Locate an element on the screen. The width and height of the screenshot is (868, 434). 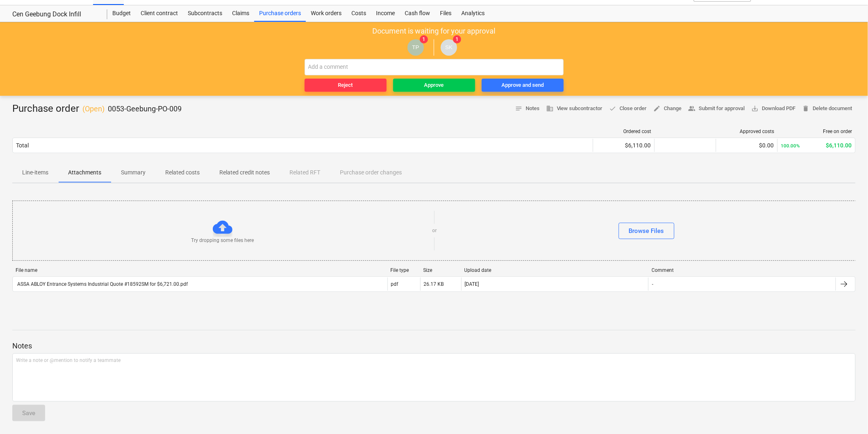
div: Try dropping some files hereorBrowse Files is located at coordinates (434, 231).